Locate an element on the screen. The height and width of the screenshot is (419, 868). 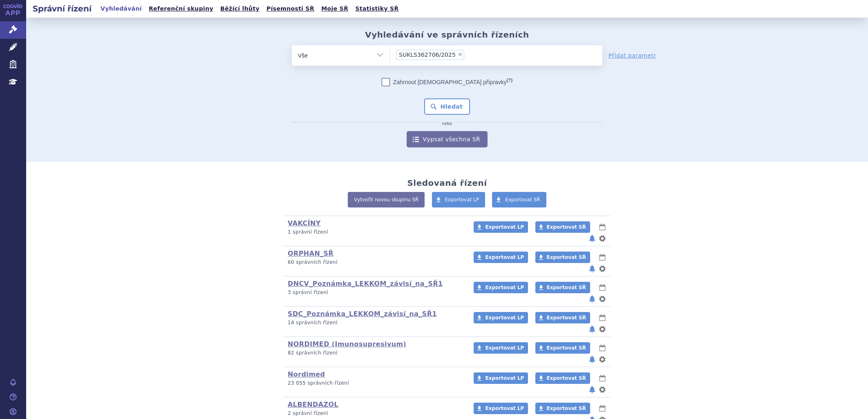
a: NORDIMED (Imunosupresivum) is located at coordinates (347, 344).